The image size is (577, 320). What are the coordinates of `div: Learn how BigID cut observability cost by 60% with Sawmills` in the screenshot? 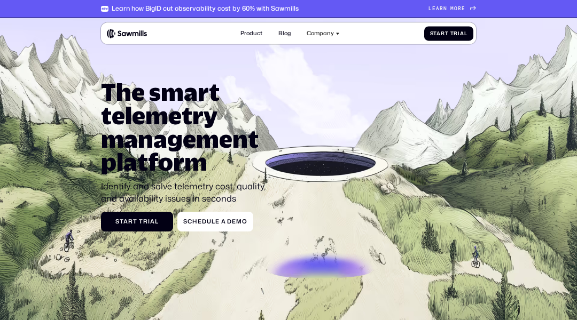 It's located at (205, 9).